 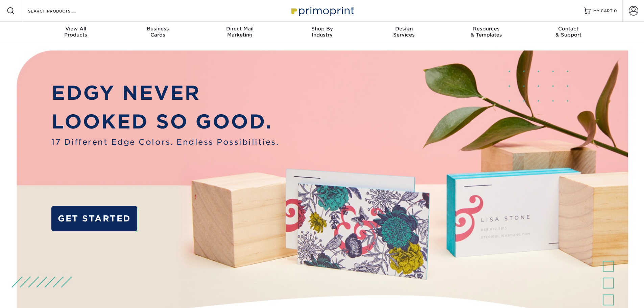 I want to click on a: Shop ByIndustry, so click(x=322, y=32).